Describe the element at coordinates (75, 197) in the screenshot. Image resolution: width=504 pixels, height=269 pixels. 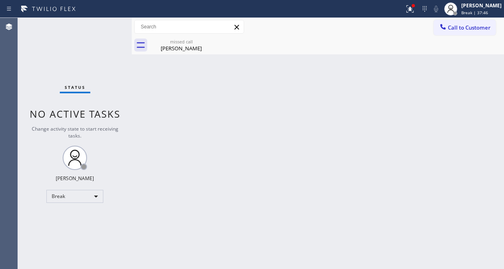
I see `div: Break` at that location.